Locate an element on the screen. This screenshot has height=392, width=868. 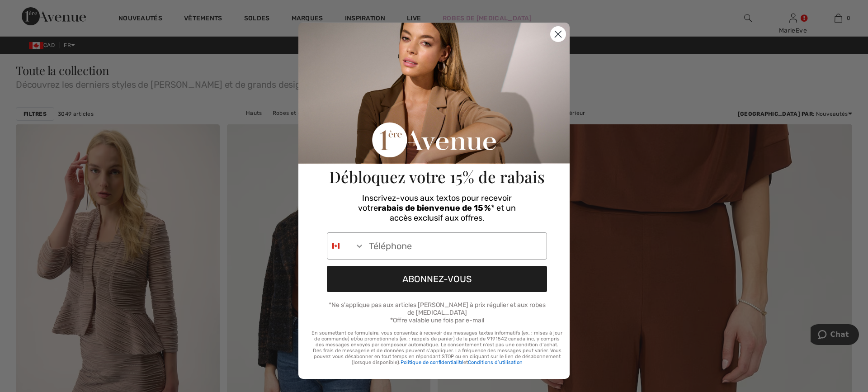
span: Chat is located at coordinates (29, 10).